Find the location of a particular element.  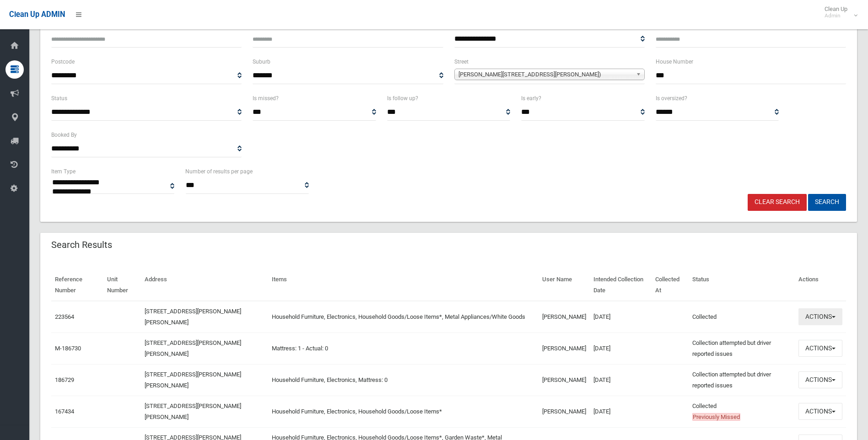

label: Is missed? is located at coordinates (265, 98).